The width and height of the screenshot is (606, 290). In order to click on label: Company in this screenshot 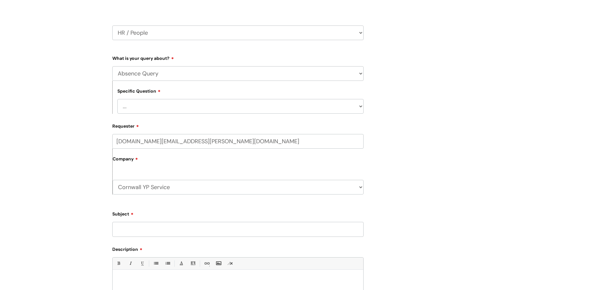, I will do `click(238, 161)`.